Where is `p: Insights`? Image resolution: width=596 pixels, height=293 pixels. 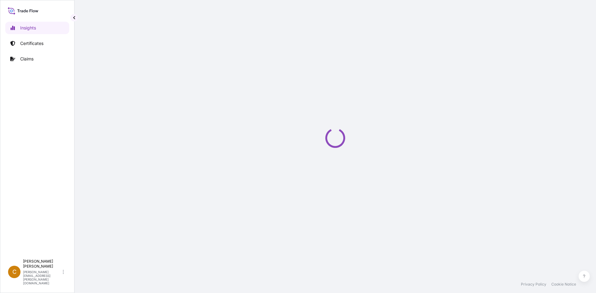 p: Insights is located at coordinates (28, 28).